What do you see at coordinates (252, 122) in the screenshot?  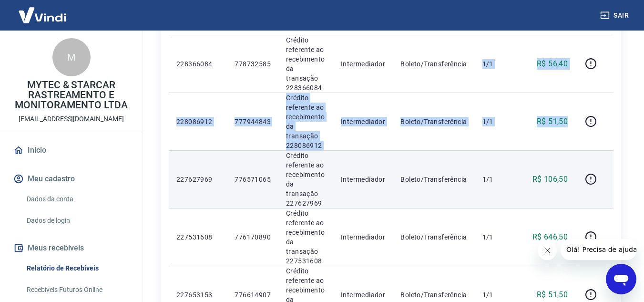 I see `p: 777944843` at bounding box center [252, 122].